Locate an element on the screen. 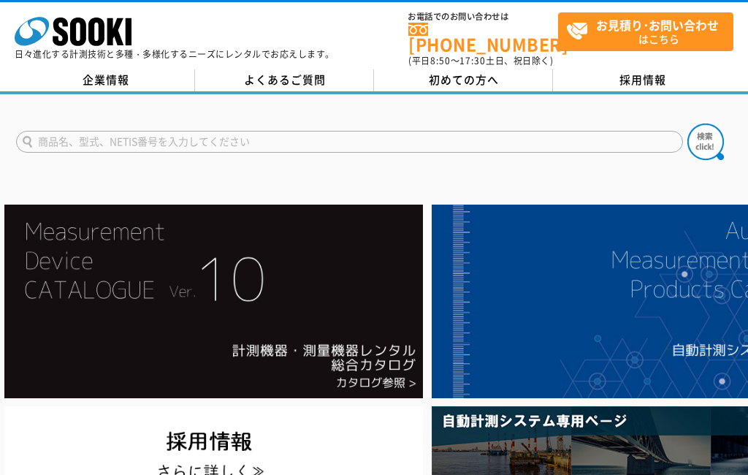 This screenshot has width=748, height=475. a: よくあるご質問 is located at coordinates (284, 80).